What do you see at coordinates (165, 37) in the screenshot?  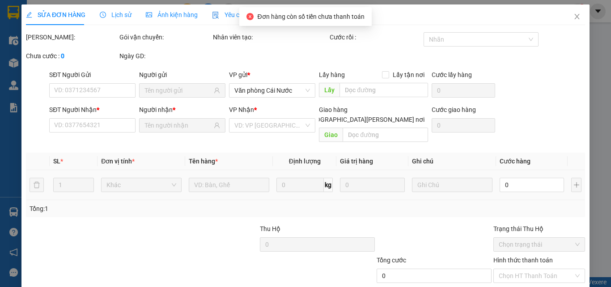 I see `div: Gói vận chuyển:` at bounding box center [165, 37].